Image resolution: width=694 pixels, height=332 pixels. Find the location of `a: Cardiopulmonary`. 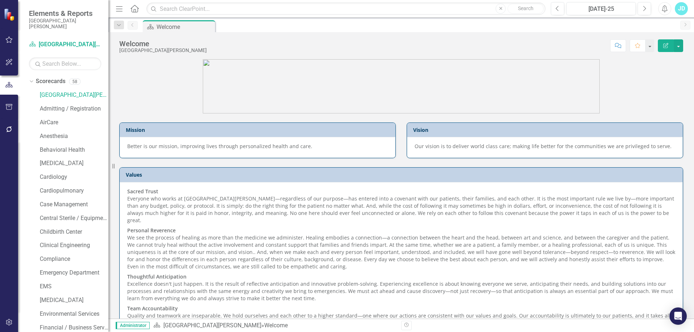

a: Cardiopulmonary is located at coordinates (74, 191).